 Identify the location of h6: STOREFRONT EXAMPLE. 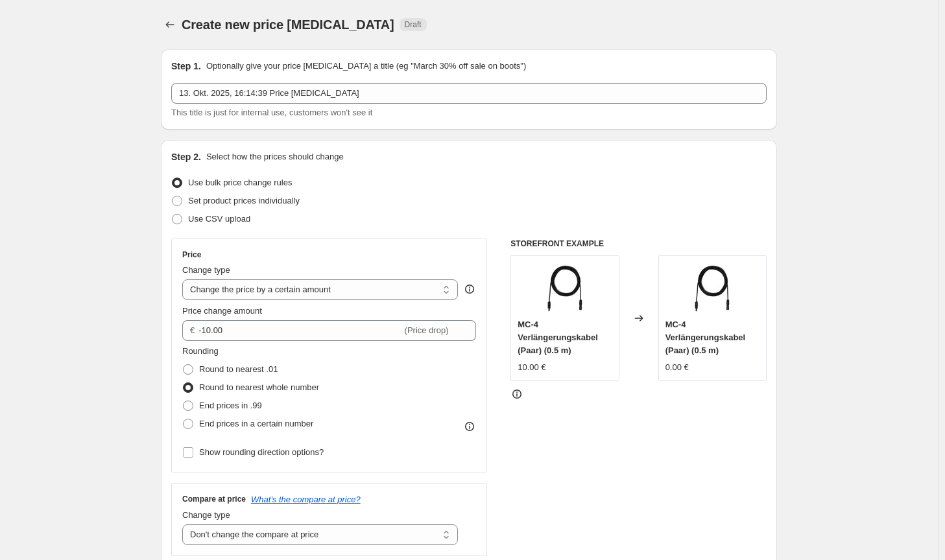
(638, 244).